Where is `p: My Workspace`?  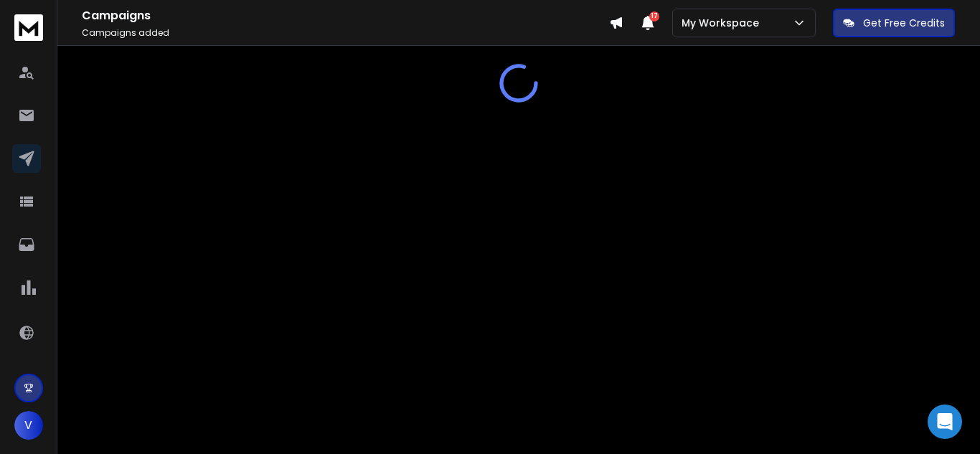 p: My Workspace is located at coordinates (723, 23).